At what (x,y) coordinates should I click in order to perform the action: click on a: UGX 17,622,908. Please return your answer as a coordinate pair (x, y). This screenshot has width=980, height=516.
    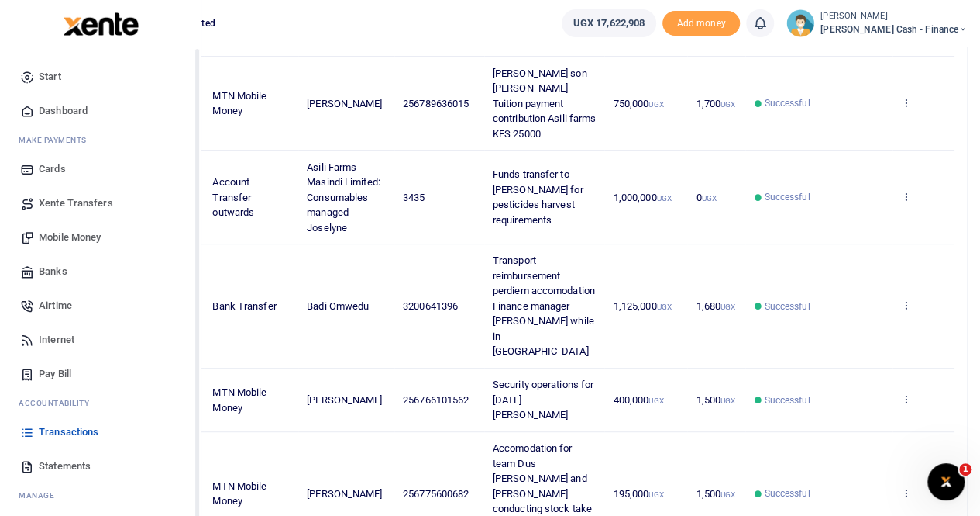
    Looking at the image, I should click on (609, 24).